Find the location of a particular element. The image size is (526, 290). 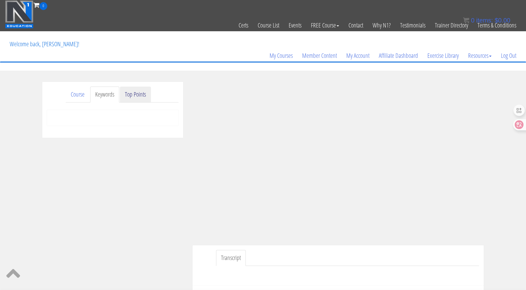

a: 0 items: $0.00 is located at coordinates (486, 20).